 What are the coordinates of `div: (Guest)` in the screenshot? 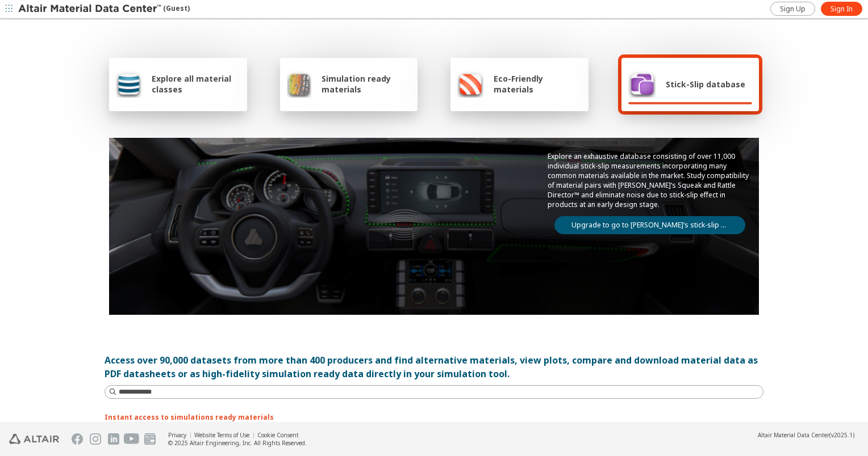 It's located at (104, 9).